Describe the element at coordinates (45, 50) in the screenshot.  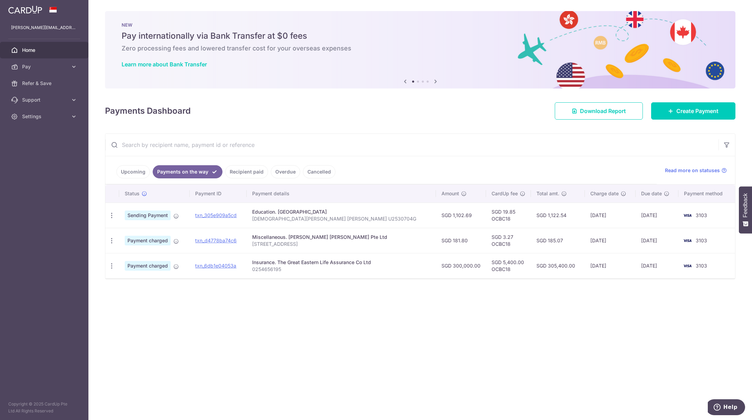
I see `span: Home` at that location.